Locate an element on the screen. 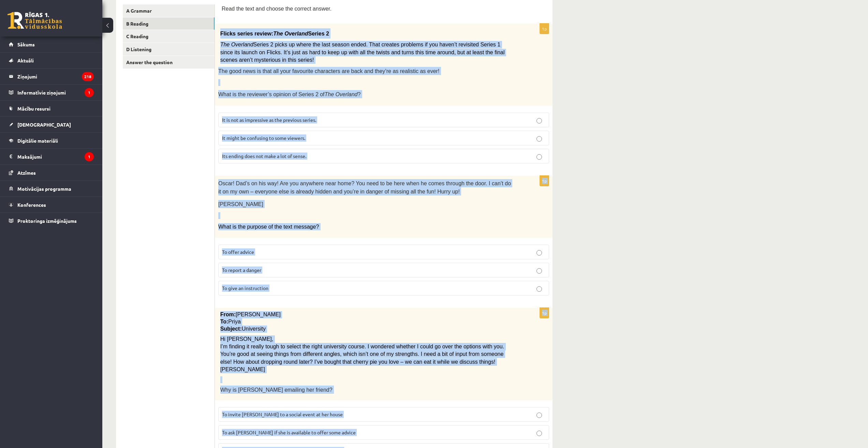 Image resolution: width=868 pixels, height=448 pixels. legend: Ziņojumi is located at coordinates (55, 76).